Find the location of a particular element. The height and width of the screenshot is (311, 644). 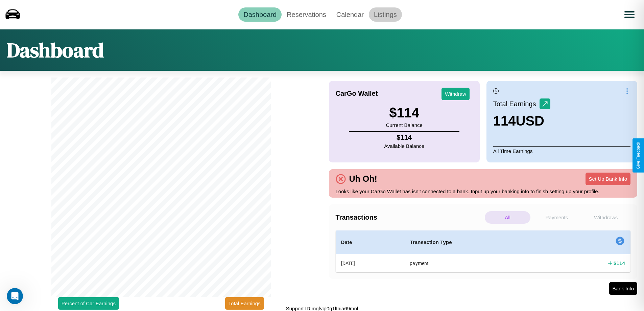

p: All is located at coordinates (508, 217).